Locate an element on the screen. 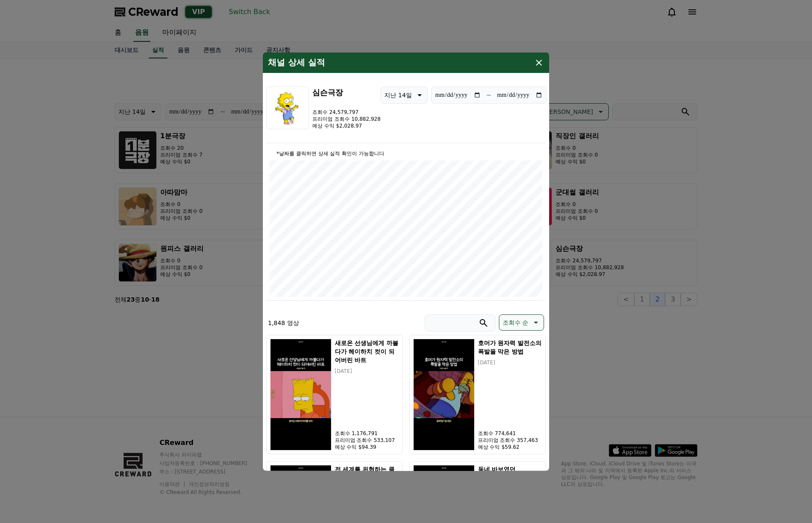 Image resolution: width=812 pixels, height=523 pixels. img: 심슨극장 is located at coordinates (288, 108).